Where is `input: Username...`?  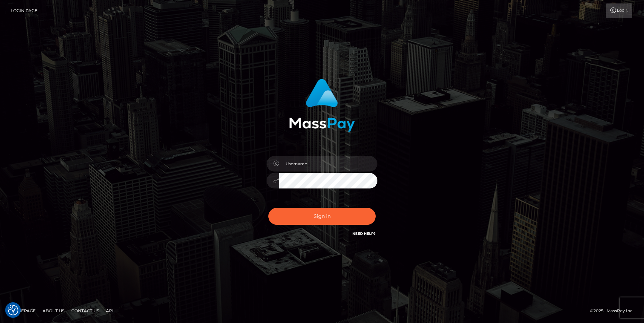 input: Username... is located at coordinates (328, 163).